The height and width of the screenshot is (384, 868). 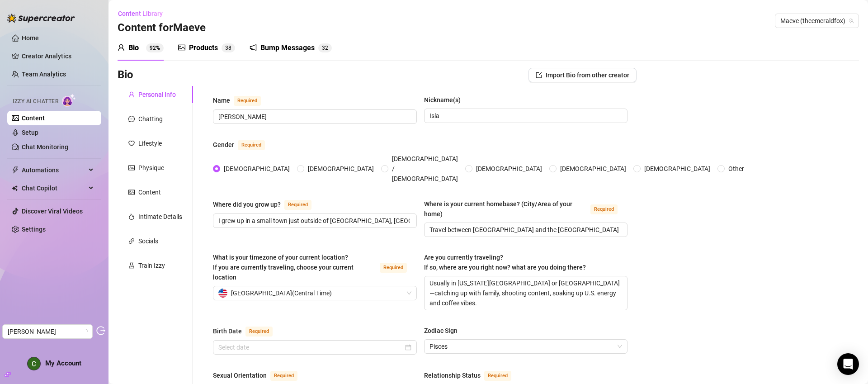 What do you see at coordinates (36, 102) in the screenshot?
I see `span: Izzy AI Chatter` at bounding box center [36, 102].